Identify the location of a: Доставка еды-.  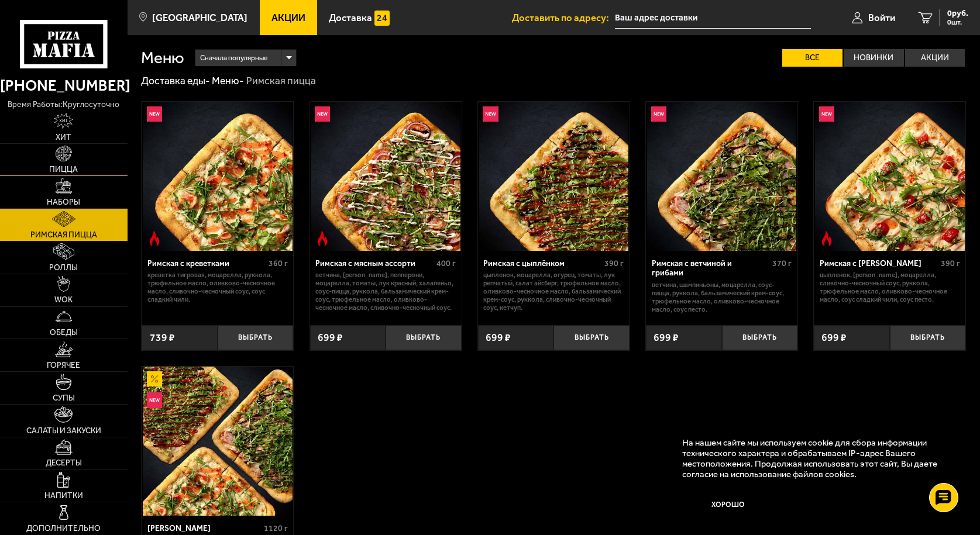
(176, 80).